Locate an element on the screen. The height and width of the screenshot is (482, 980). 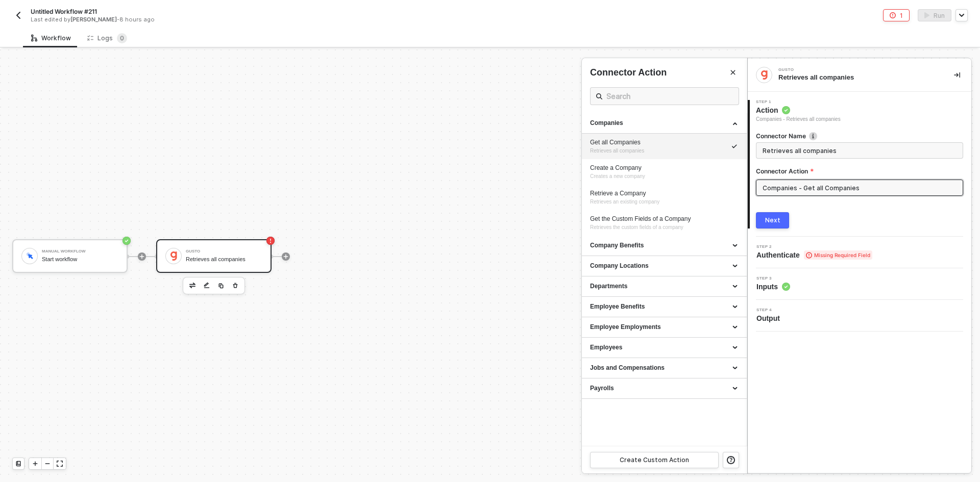
span: Missing Required Field is located at coordinates (838, 255).